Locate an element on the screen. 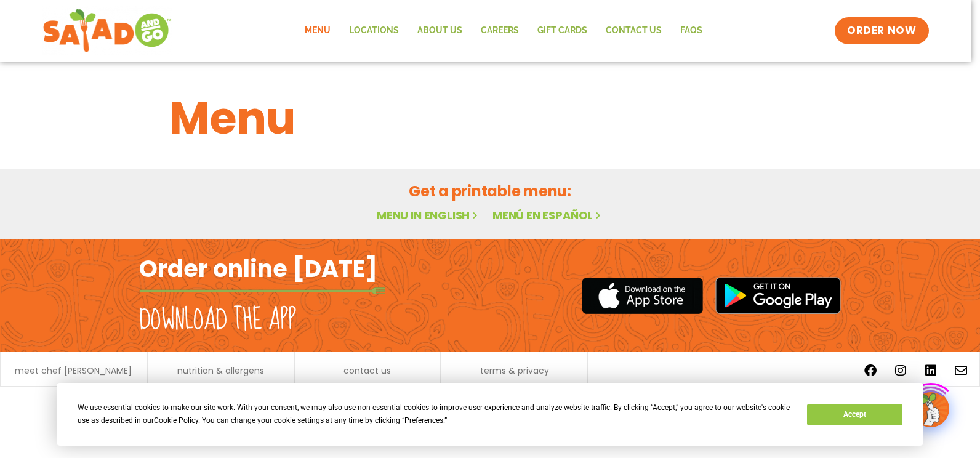 The image size is (980, 458). span: terms & privacy is located at coordinates (514, 371).